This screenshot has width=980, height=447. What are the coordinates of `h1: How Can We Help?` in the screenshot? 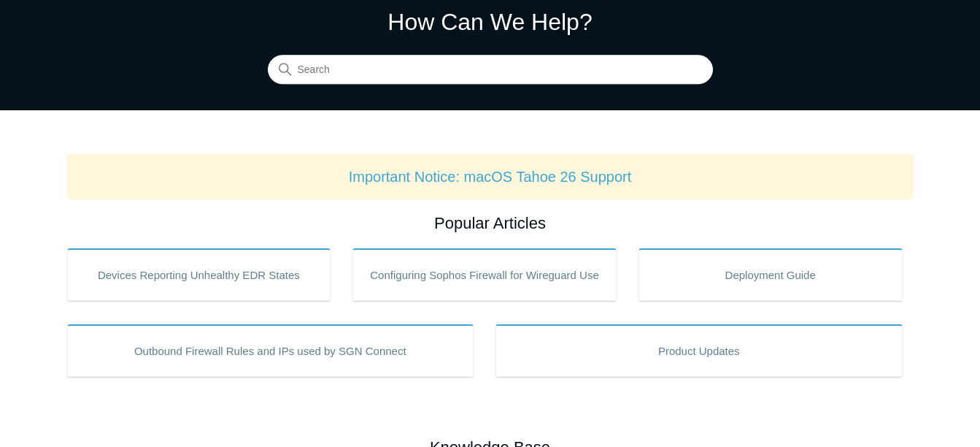 It's located at (490, 22).